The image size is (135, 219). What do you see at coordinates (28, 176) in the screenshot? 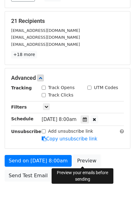
I see `a: Send Test Email` at bounding box center [28, 176].